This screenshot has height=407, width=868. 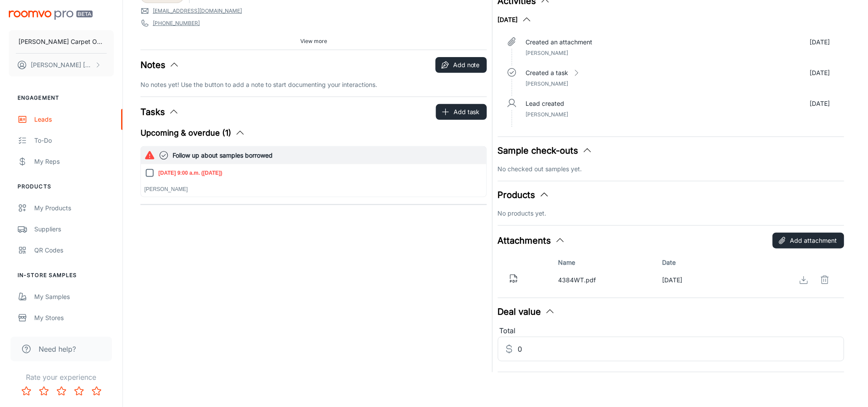 I want to click on p: No checked out samples yet., so click(x=671, y=169).